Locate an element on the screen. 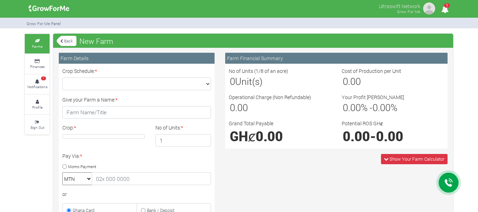  div: Farm Details is located at coordinates (137, 58).